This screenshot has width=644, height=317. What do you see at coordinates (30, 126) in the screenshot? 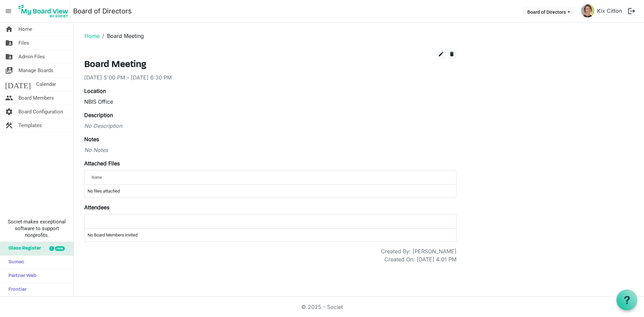
I see `span: Templates` at bounding box center [30, 126].